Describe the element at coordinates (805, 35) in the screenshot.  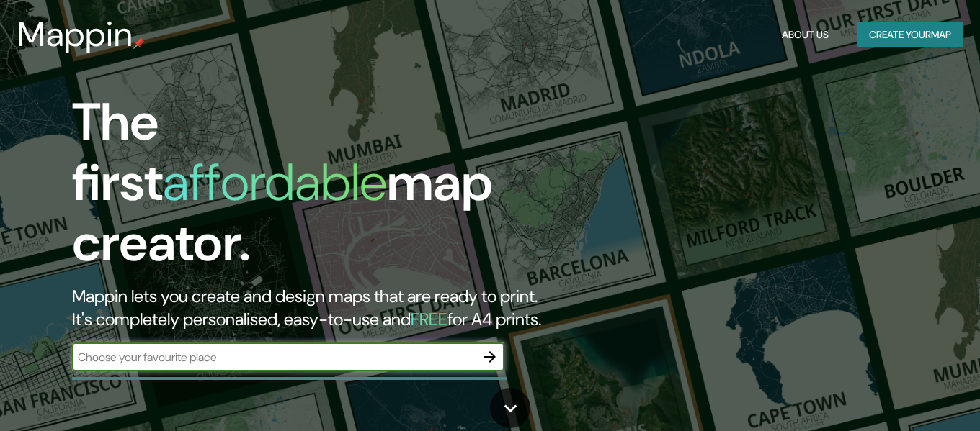
I see `button: About Us` at that location.